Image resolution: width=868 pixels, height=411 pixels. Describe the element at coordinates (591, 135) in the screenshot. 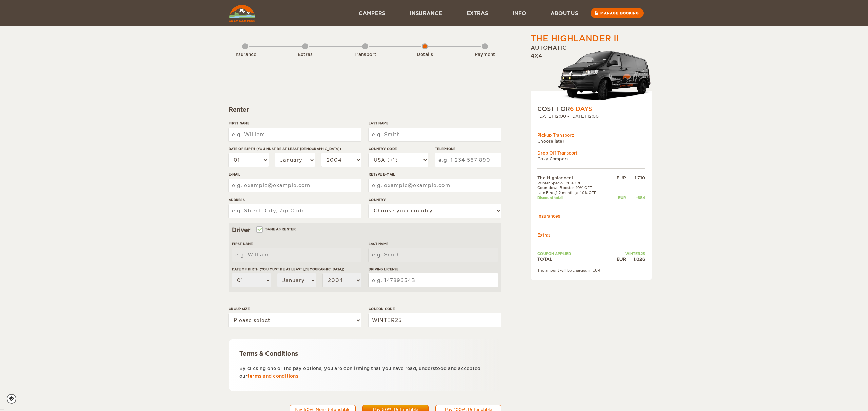

I see `div: Pickup Transport:` at that location.